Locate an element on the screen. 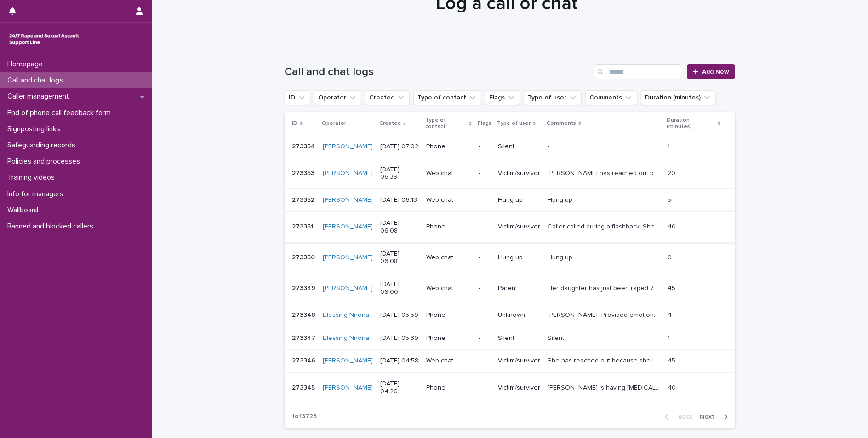 The height and width of the screenshot is (438, 868). span: Back is located at coordinates (683, 416).